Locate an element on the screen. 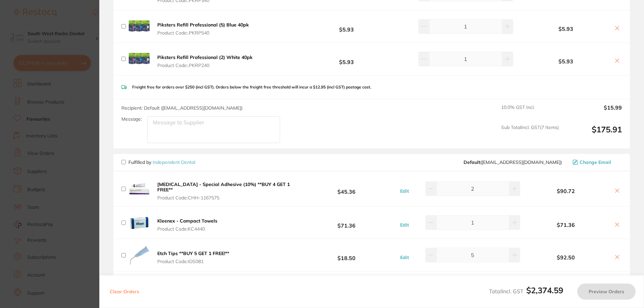 The image size is (644, 308). img: ZndxZjFvOQ is located at coordinates (139, 223).